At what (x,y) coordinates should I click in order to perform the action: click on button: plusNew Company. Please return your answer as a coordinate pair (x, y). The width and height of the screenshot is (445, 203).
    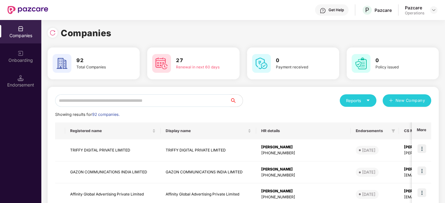
    Looking at the image, I should click on (406, 101).